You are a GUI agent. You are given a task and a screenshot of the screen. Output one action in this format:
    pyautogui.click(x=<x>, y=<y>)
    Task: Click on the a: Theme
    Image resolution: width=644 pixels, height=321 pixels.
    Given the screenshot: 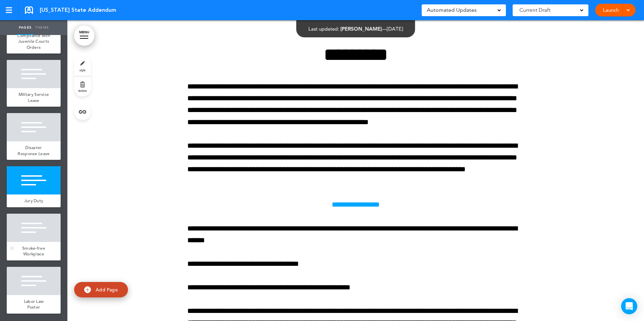 What is the action you would take?
    pyautogui.click(x=42, y=28)
    